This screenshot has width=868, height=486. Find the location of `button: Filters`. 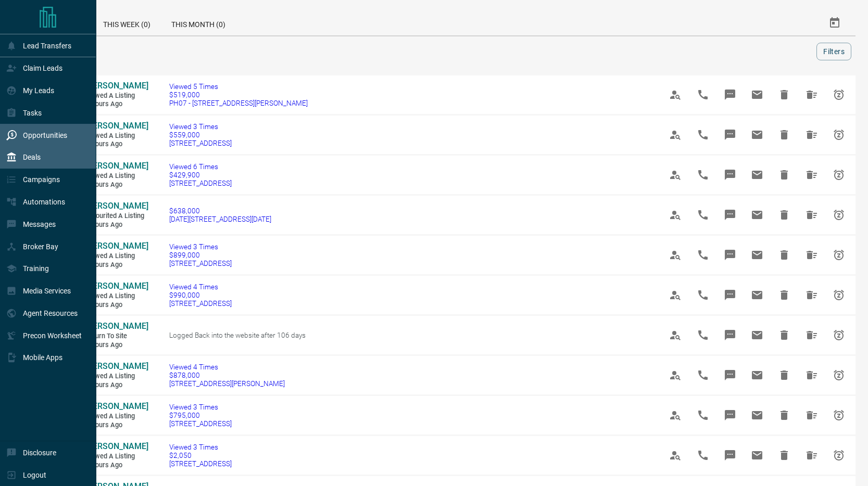

button: Filters is located at coordinates (833, 52).